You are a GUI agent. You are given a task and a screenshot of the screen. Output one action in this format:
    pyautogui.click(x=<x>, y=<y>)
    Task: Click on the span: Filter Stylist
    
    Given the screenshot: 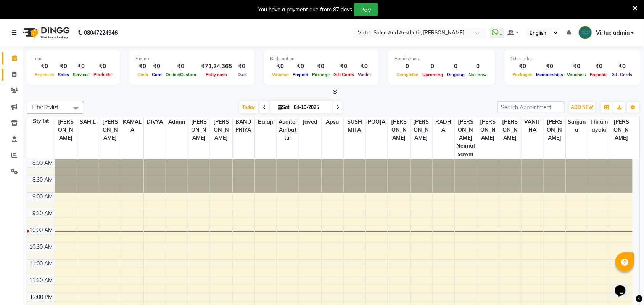 What is the action you would take?
    pyautogui.click(x=45, y=107)
    